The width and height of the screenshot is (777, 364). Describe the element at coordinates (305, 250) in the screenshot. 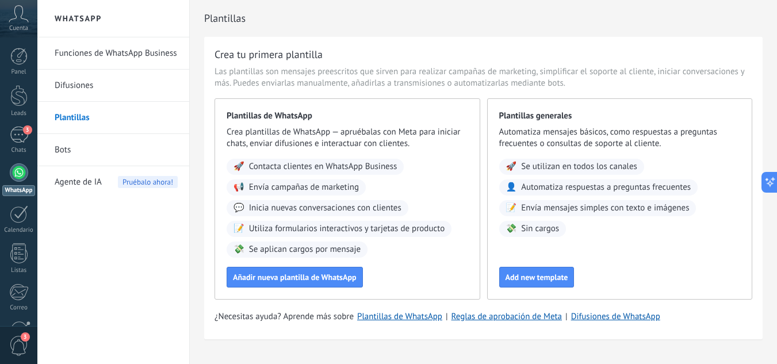

I see `span: Se aplican cargos por mensaje` at that location.